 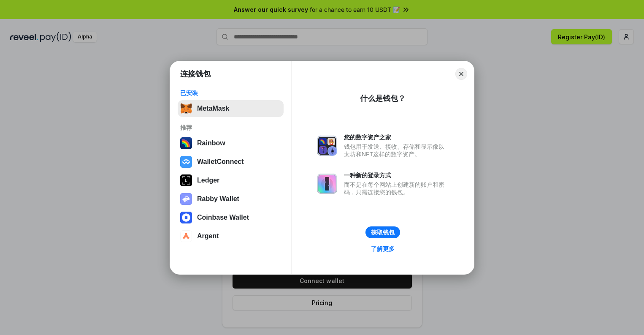 What do you see at coordinates (383, 249) in the screenshot?
I see `a: 了解更多` at bounding box center [383, 249].